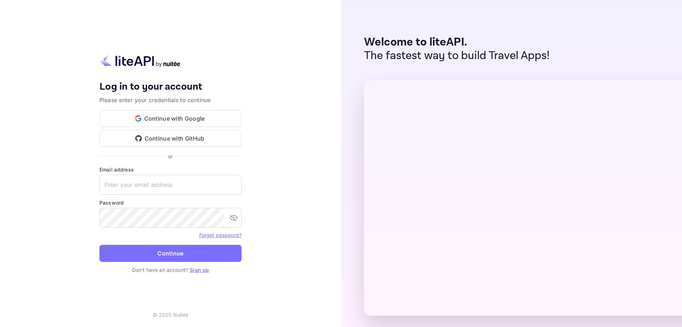 The image size is (682, 327). What do you see at coordinates (220, 235) in the screenshot?
I see `a: Forget password?` at bounding box center [220, 235].